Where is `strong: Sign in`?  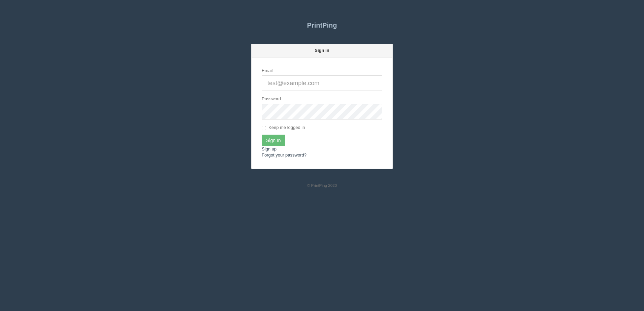 strong: Sign in is located at coordinates (322, 50).